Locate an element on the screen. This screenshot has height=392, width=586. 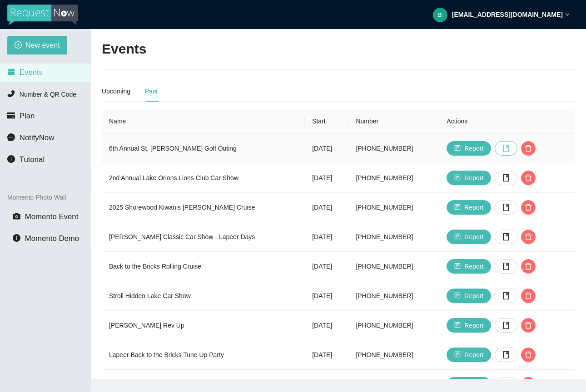
button: plus-circleNew event is located at coordinates (37, 45).